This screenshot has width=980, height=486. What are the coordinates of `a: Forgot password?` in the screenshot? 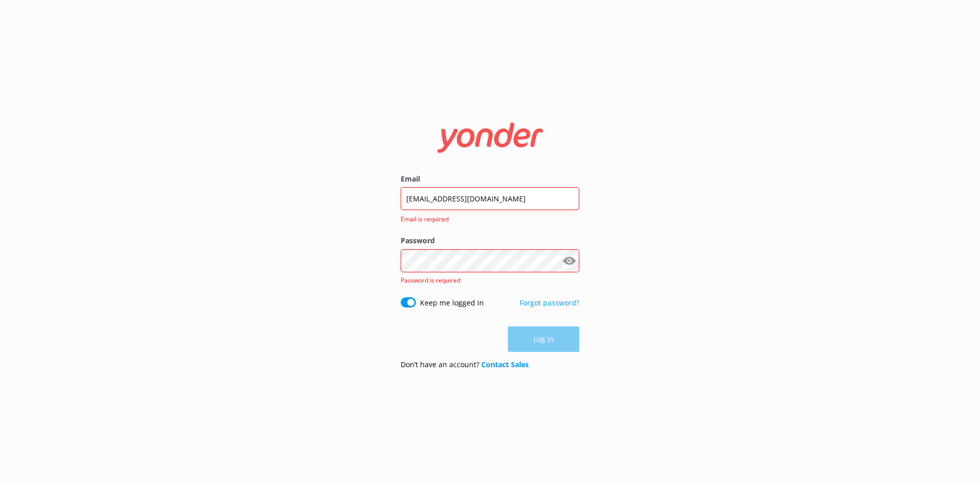 It's located at (549, 302).